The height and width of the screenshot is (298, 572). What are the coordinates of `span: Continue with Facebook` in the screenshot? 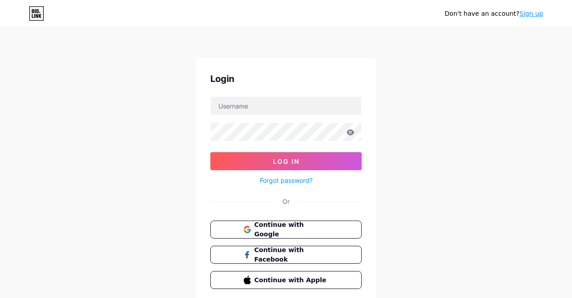 It's located at (292, 255).